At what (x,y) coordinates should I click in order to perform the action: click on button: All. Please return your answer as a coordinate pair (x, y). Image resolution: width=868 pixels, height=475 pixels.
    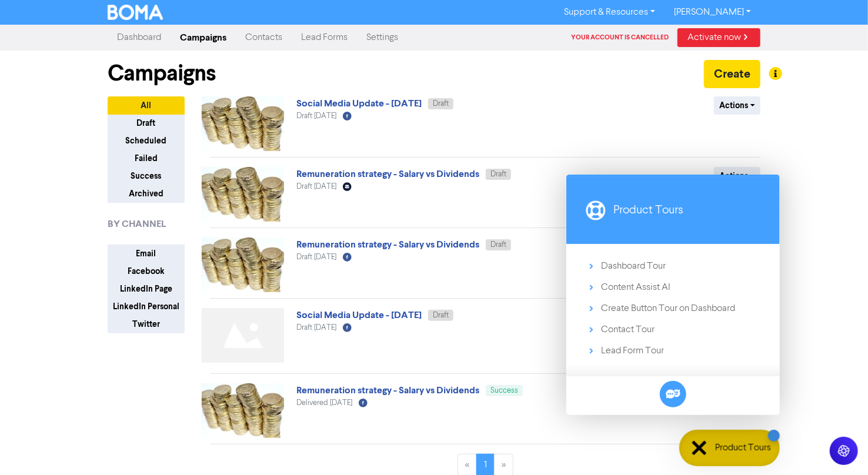
    Looking at the image, I should click on (146, 105).